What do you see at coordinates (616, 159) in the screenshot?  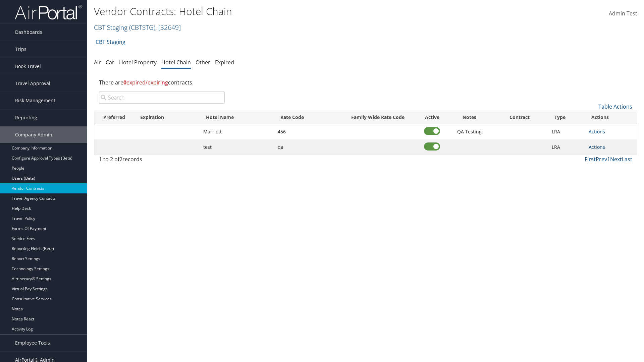 I see `a: Next` at bounding box center [616, 159].